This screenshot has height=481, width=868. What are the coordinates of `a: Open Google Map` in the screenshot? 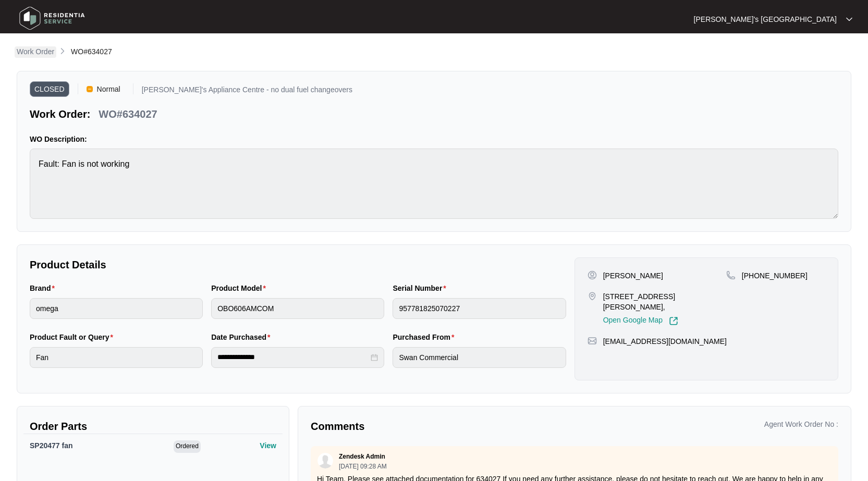 It's located at (641, 321).